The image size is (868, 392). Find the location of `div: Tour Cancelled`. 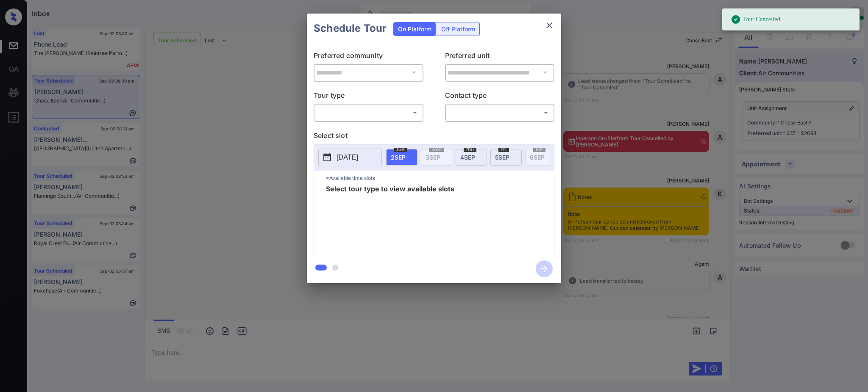

div: Tour Cancelled is located at coordinates (755, 19).